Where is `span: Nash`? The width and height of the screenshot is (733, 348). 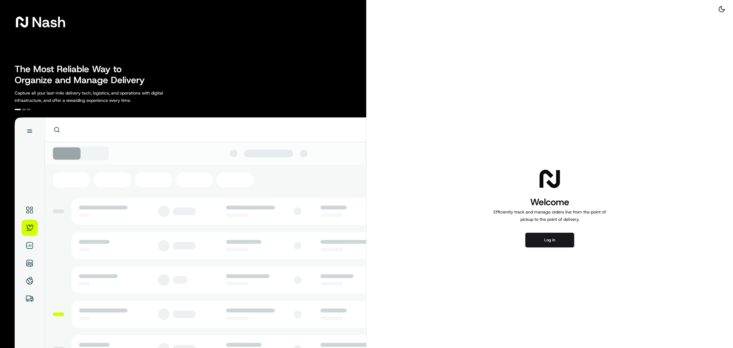 span: Nash is located at coordinates (49, 22).